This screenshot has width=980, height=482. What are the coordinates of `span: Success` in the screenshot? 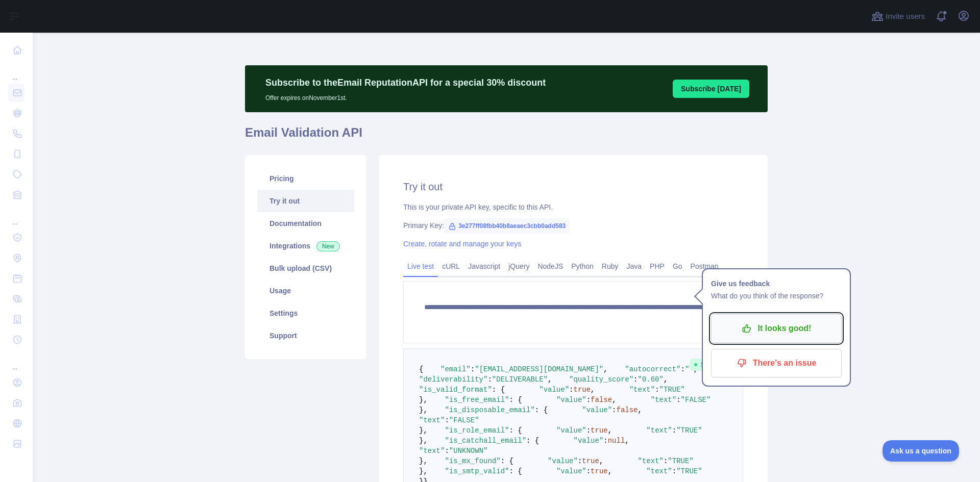 It's located at (711, 365).